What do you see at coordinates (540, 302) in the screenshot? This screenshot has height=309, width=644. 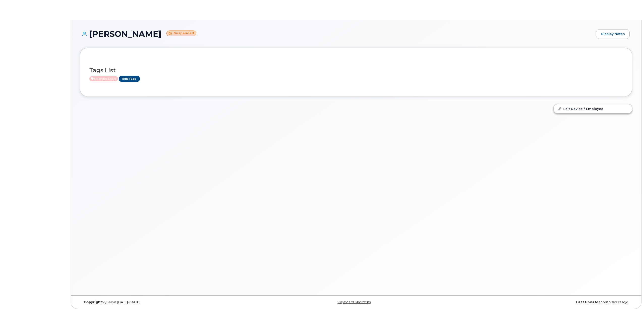 I see `div: about 5 hours ago` at bounding box center [540, 302].